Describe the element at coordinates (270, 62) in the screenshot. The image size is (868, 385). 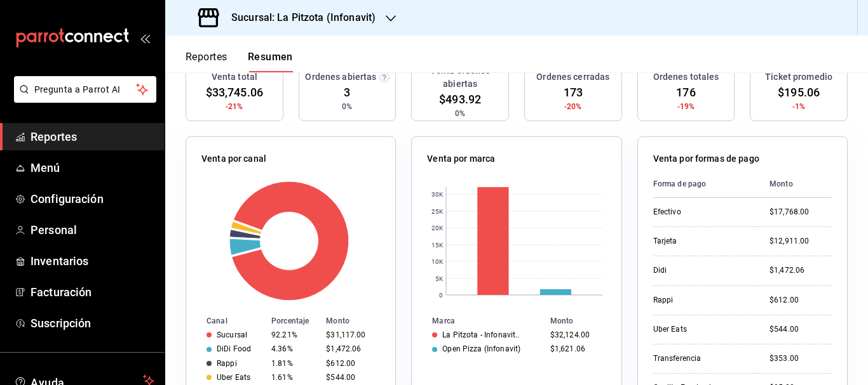
I see `button: Resumen` at that location.